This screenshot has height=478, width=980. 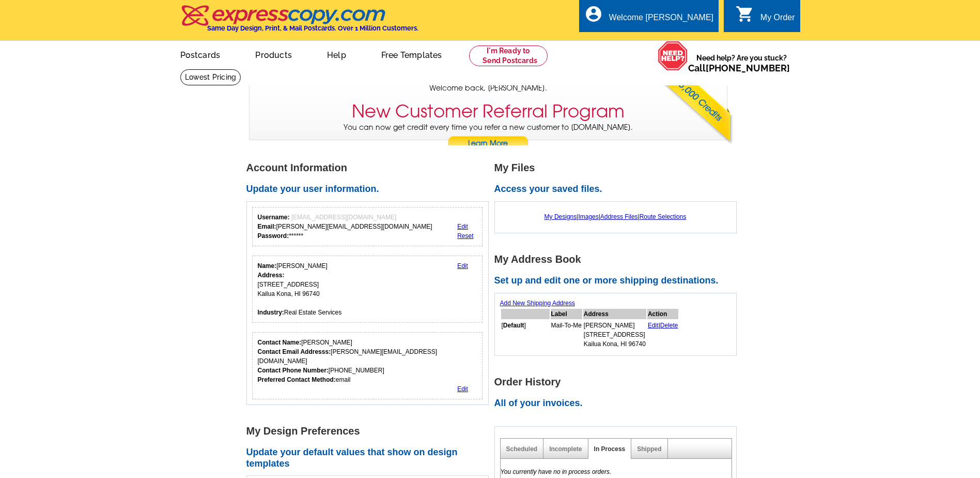 What do you see at coordinates (537, 303) in the screenshot?
I see `a: Add New Shipping Address` at bounding box center [537, 303].